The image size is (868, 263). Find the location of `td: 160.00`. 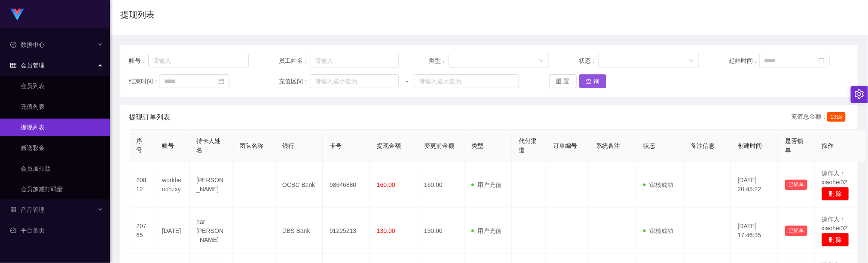

td: 160.00 is located at coordinates (441, 184).